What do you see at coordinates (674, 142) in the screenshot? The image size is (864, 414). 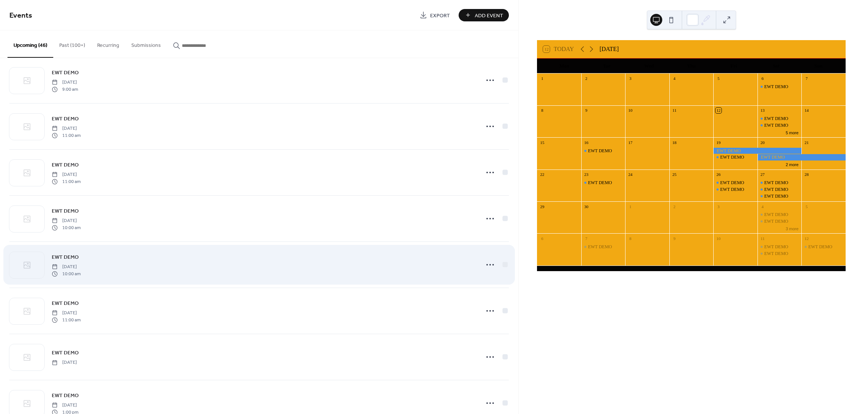 I see `div: 18` at bounding box center [674, 142].